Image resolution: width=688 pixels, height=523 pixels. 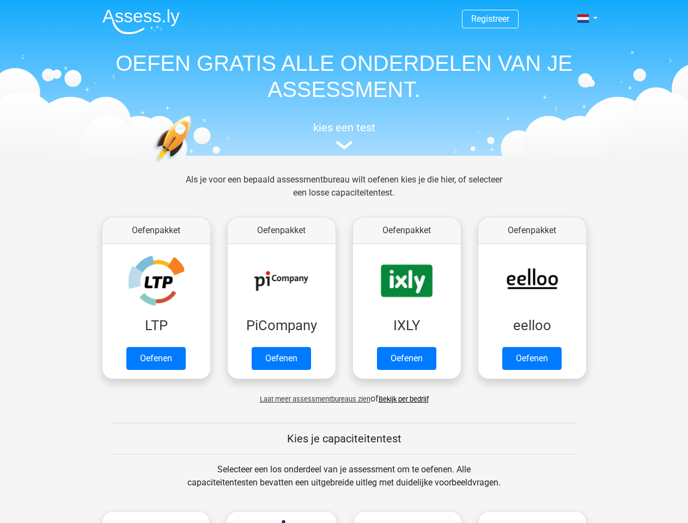 What do you see at coordinates (344, 483) in the screenshot?
I see `div: Selecteer een los onderdeel van je assessment om te oefenen. Alle capaciteitentesten bevatten een...` at bounding box center [344, 483].